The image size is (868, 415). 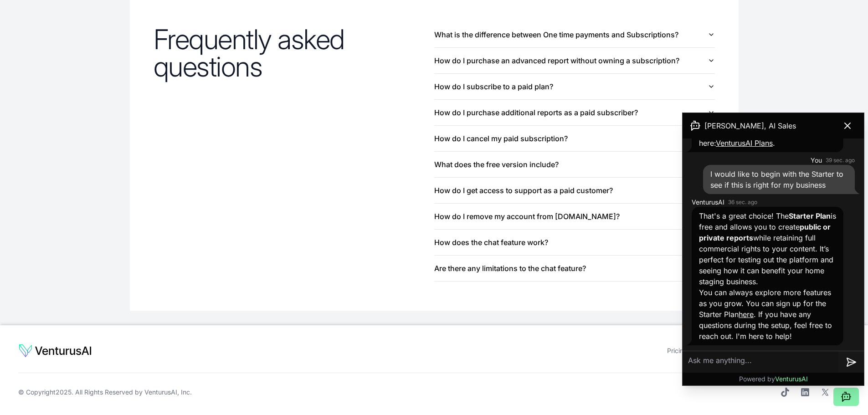 What do you see at coordinates (816, 160) in the screenshot?
I see `span: You` at bounding box center [816, 160].